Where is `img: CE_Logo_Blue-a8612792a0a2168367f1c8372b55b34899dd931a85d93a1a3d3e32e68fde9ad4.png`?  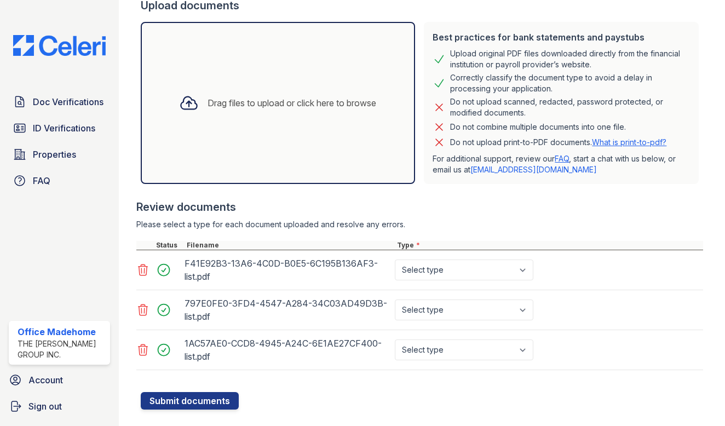 img: CE_Logo_Blue-a8612792a0a2168367f1c8372b55b34899dd931a85d93a1a3d3e32e68fde9ad4.png is located at coordinates (59, 45).